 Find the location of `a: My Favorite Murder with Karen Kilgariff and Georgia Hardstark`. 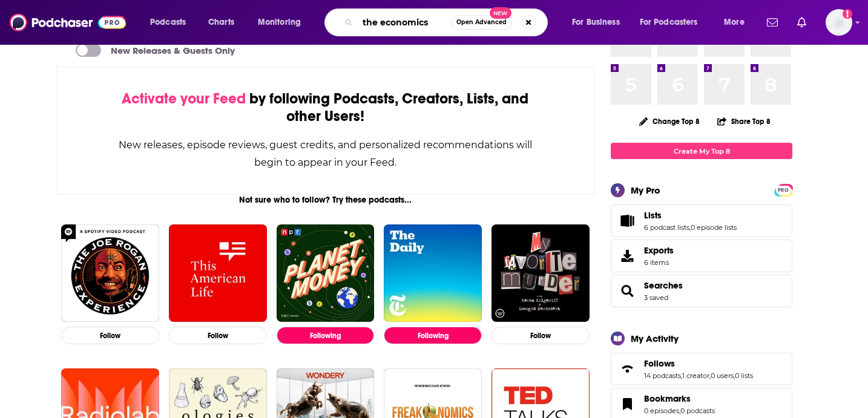

a: My Favorite Murder with Karen Kilgariff and Georgia Hardstark is located at coordinates (541, 274).